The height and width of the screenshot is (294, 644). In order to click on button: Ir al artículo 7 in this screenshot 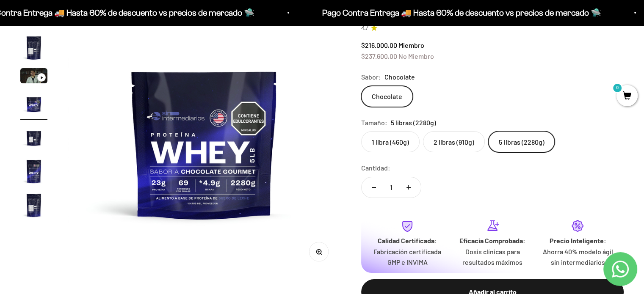, I will do `click(34, 206)`.